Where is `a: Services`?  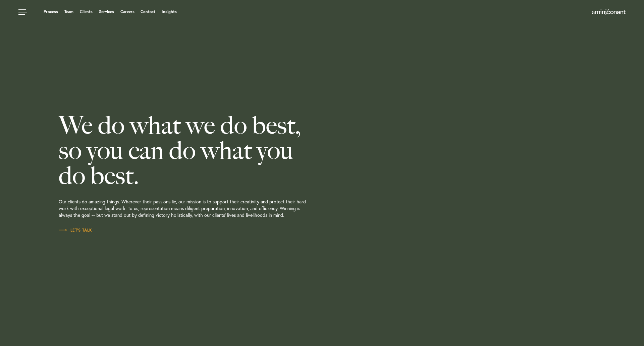
a: Services is located at coordinates (106, 12).